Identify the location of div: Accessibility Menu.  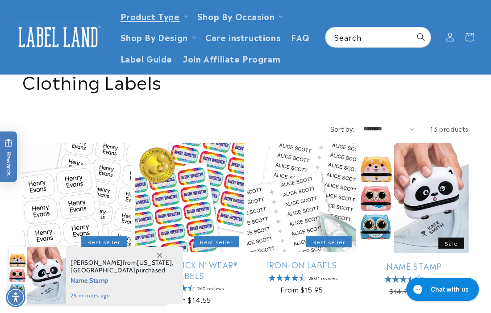
(16, 297).